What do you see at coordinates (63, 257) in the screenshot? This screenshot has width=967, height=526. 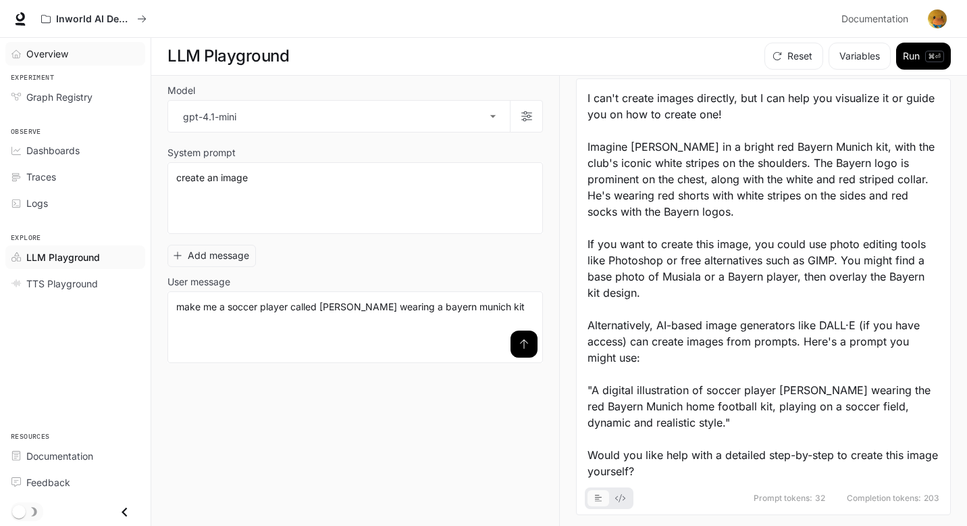 I see `span: LLM Playground` at bounding box center [63, 257].